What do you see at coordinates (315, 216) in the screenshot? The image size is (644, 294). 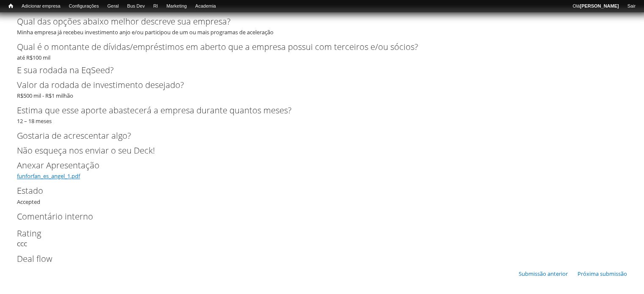 I see `label: Comentário interno` at bounding box center [315, 216].